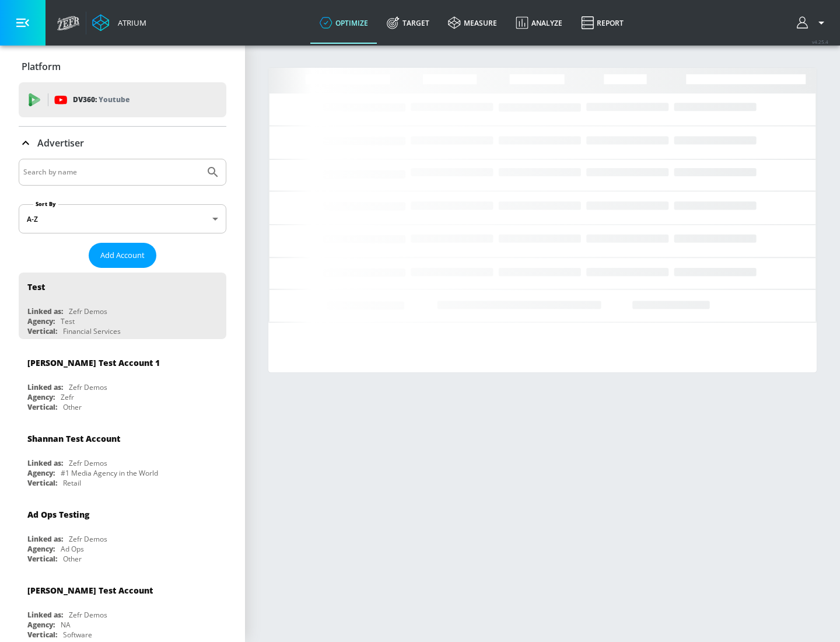 This screenshot has height=642, width=840. I want to click on span: v 4.25.4, so click(820, 41).